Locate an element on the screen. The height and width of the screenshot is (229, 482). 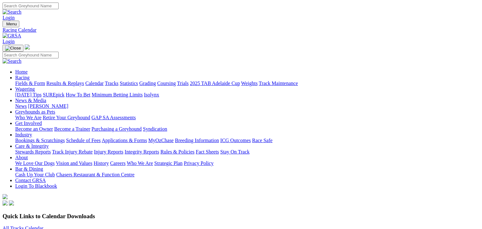
a: Become a Trainer is located at coordinates (72, 129).